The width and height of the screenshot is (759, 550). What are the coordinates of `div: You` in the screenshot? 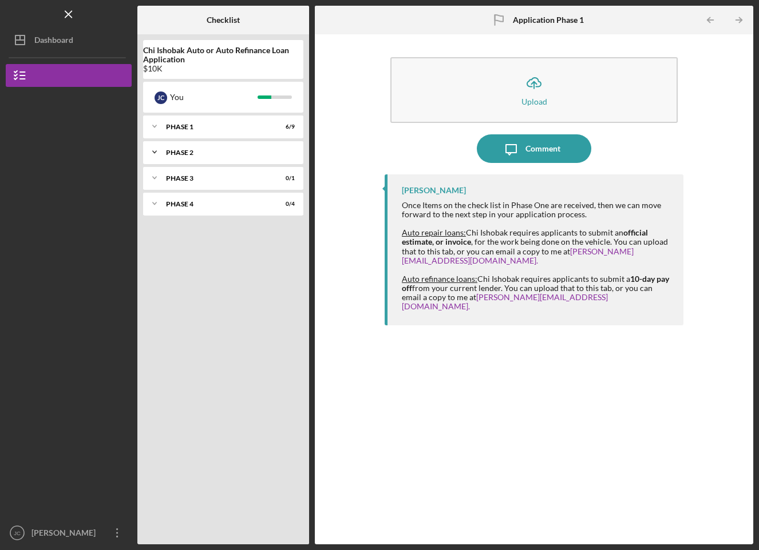 It's located at (213, 97).